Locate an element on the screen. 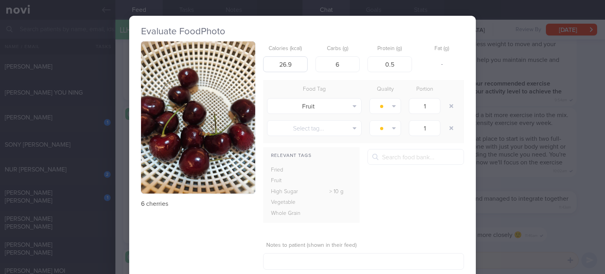  label: Notes to patient (shown in their feed) is located at coordinates (363, 245).